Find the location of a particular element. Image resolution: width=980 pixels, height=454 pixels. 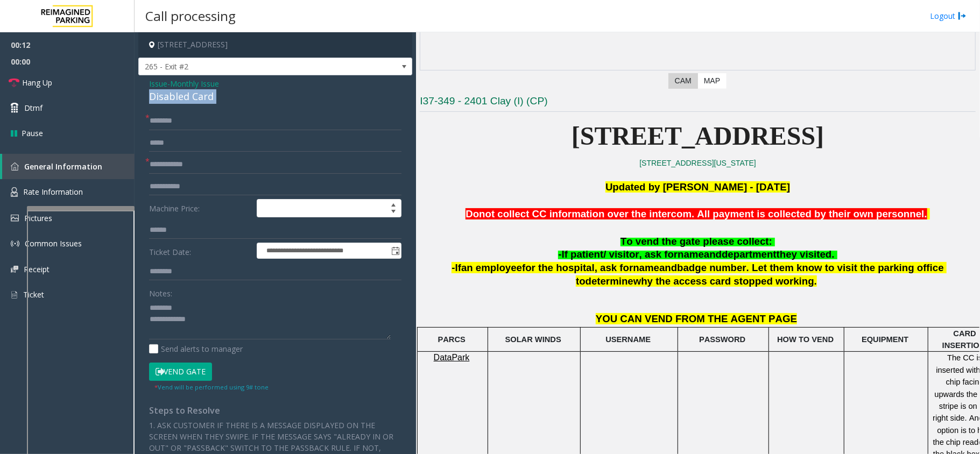

span: determine is located at coordinates (609, 281).